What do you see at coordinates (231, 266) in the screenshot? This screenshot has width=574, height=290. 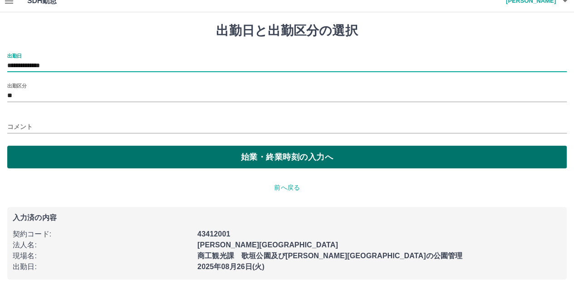 I see `b: 2025年08月26日(火)` at bounding box center [231, 266].